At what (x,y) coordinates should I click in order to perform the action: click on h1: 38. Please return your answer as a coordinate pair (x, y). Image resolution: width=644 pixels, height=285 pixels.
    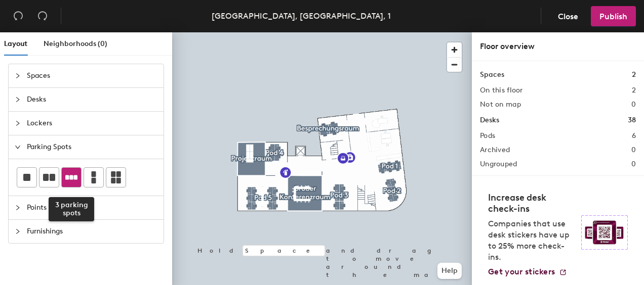
    Looking at the image, I should click on (632, 120).